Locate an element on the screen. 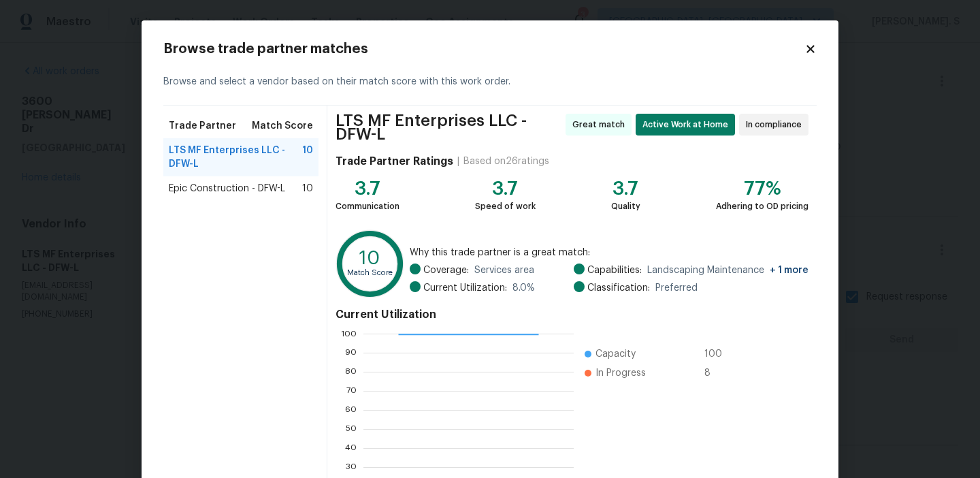  span: Capabilities: is located at coordinates (615, 270).